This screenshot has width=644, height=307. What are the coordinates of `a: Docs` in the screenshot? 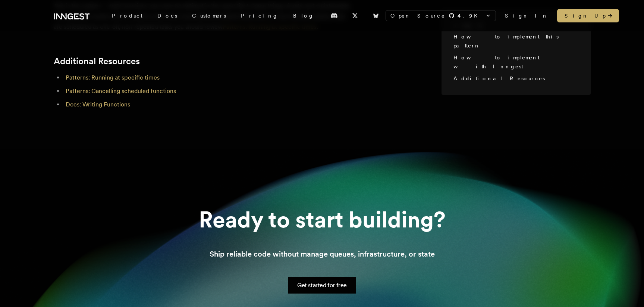 It's located at (167, 16).